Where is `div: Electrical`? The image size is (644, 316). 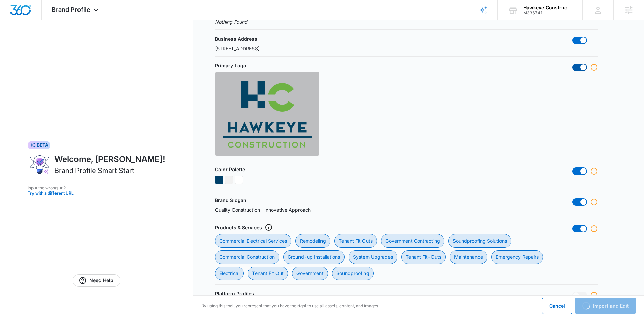 div: Electrical is located at coordinates (229, 273).